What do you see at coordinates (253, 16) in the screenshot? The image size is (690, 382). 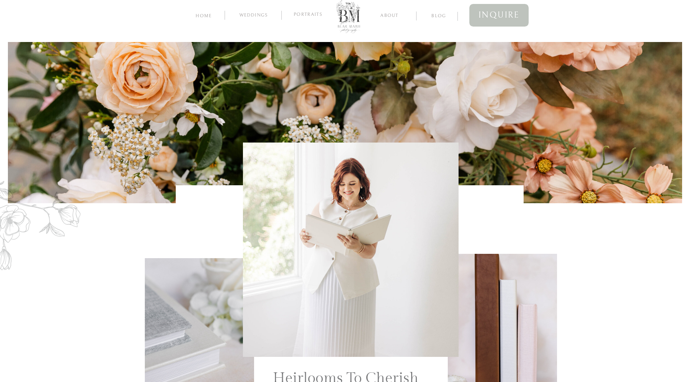 I see `a: Weddings` at bounding box center [253, 16].